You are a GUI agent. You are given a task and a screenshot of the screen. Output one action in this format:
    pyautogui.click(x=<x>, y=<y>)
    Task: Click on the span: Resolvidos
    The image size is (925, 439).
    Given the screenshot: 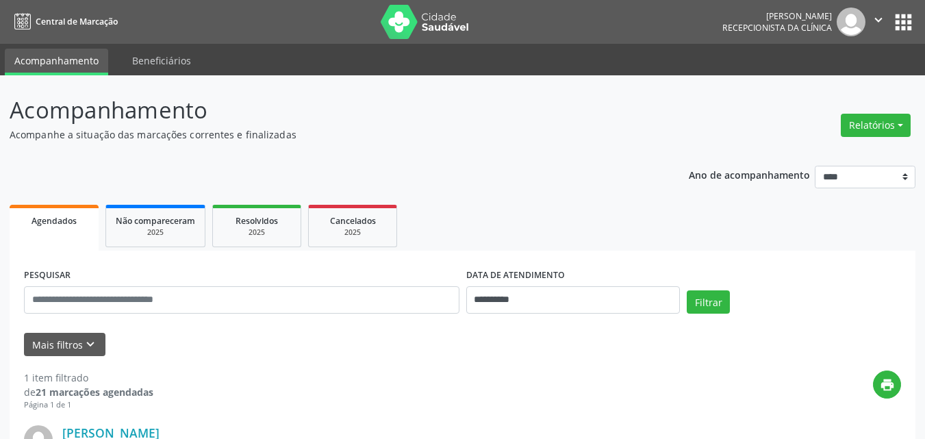 What is the action you would take?
    pyautogui.click(x=257, y=220)
    